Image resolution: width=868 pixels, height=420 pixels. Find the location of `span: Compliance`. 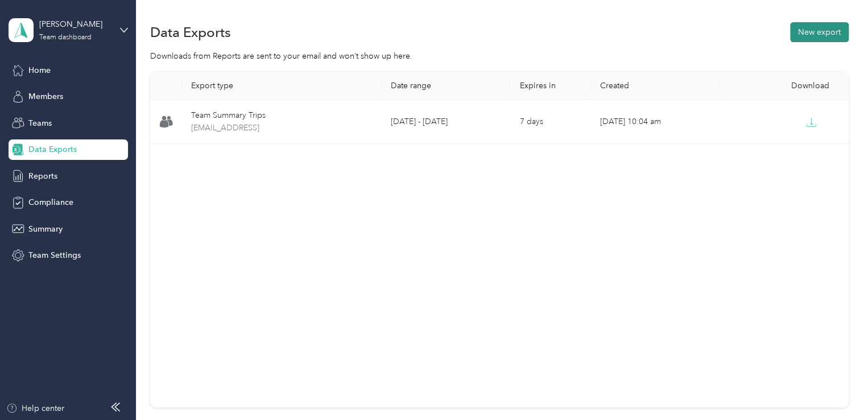

span: Compliance is located at coordinates (50, 202).